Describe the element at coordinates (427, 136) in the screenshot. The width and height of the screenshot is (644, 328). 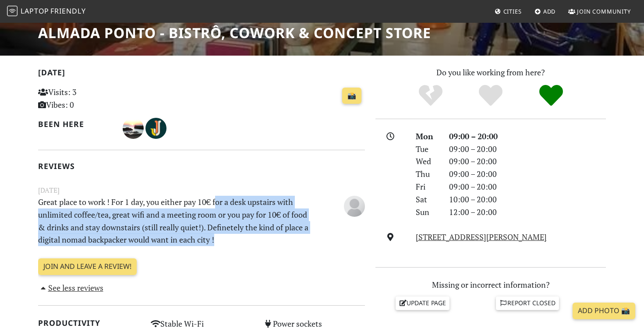
I see `div: Mon` at that location.